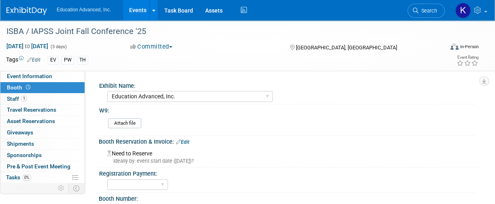 This screenshot has height=204, width=495. I want to click on span: (3 days), so click(58, 47).